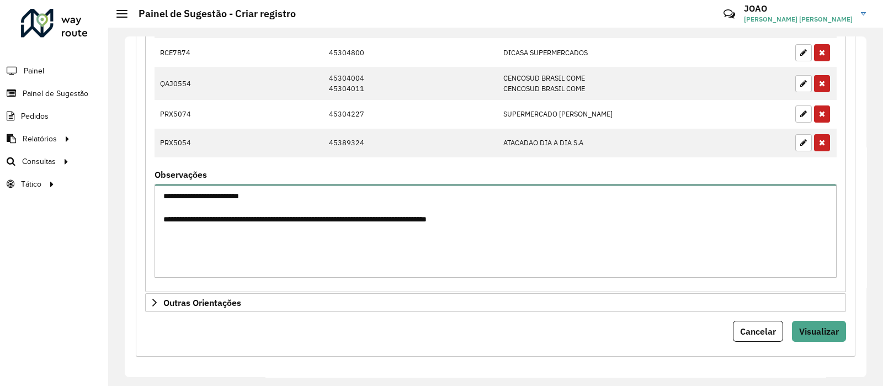 The height and width of the screenshot is (386, 883). Describe the element at coordinates (35, 116) in the screenshot. I see `span: Pedidos` at that location.